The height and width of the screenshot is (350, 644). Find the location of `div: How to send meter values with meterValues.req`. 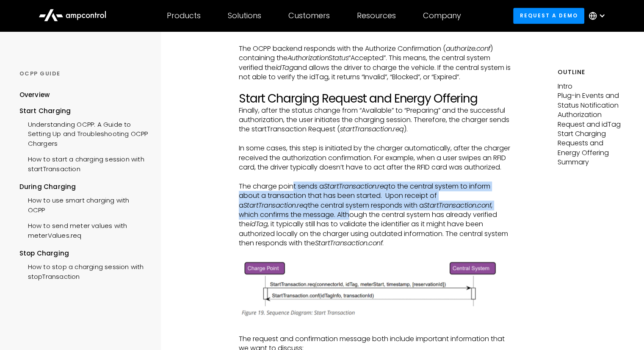

div: How to send meter values with meterValues.req is located at coordinates (84, 230).